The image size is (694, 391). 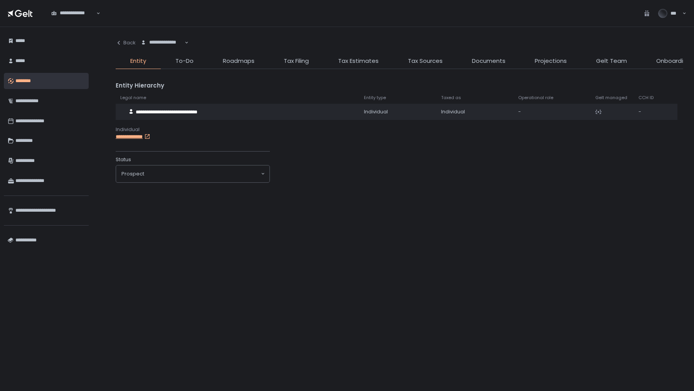 What do you see at coordinates (358, 61) in the screenshot?
I see `span: Tax Estimates` at bounding box center [358, 61].